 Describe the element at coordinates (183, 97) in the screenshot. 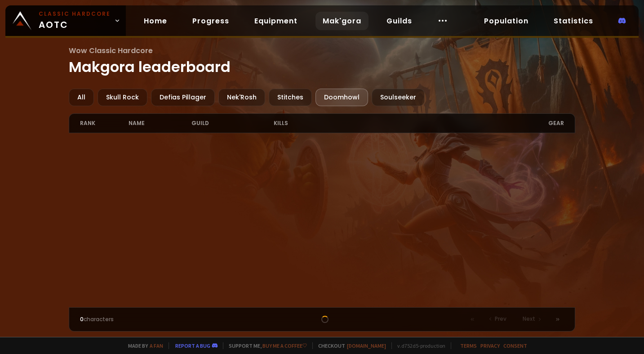

I see `div: Defias Pillager` at that location.